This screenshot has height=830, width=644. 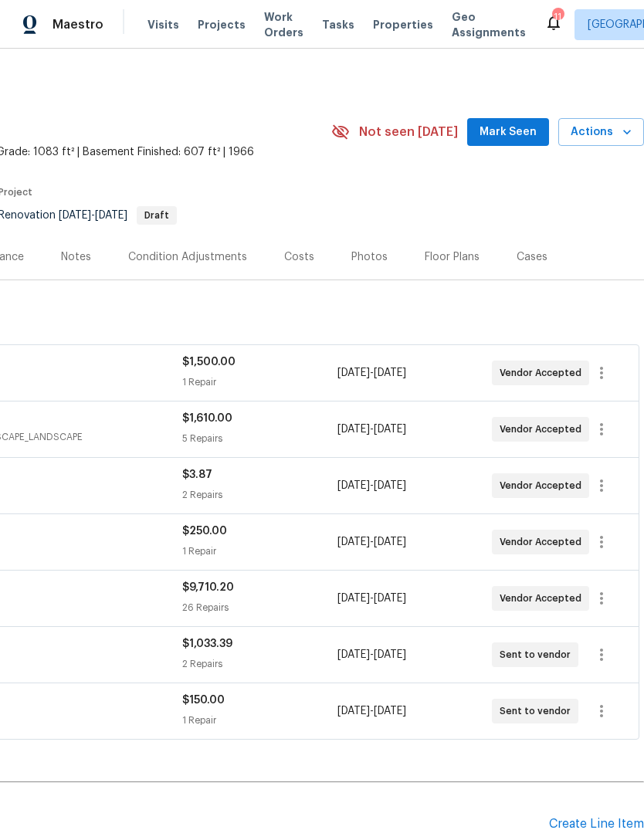 What do you see at coordinates (488, 25) in the screenshot?
I see `span: Geo Assignments` at bounding box center [488, 25].